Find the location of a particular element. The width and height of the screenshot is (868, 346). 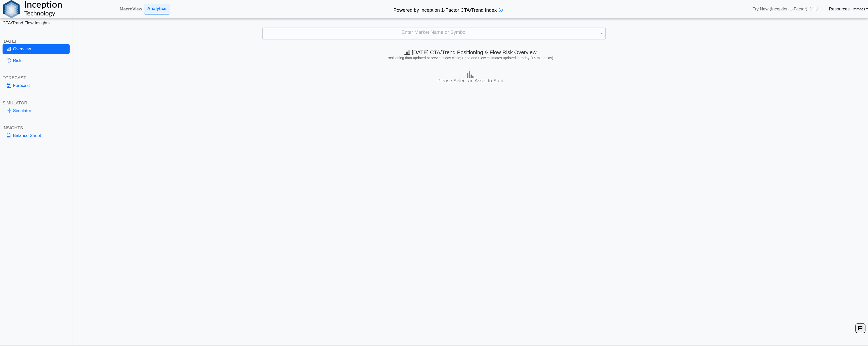

div: INSIGHTS is located at coordinates (36, 128).